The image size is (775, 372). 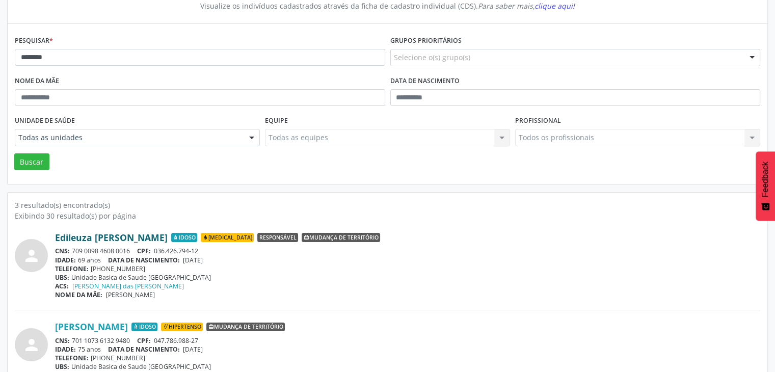 What do you see at coordinates (387, 205) in the screenshot?
I see `div: 3 resultado(s) encontrado(s)` at bounding box center [387, 205].